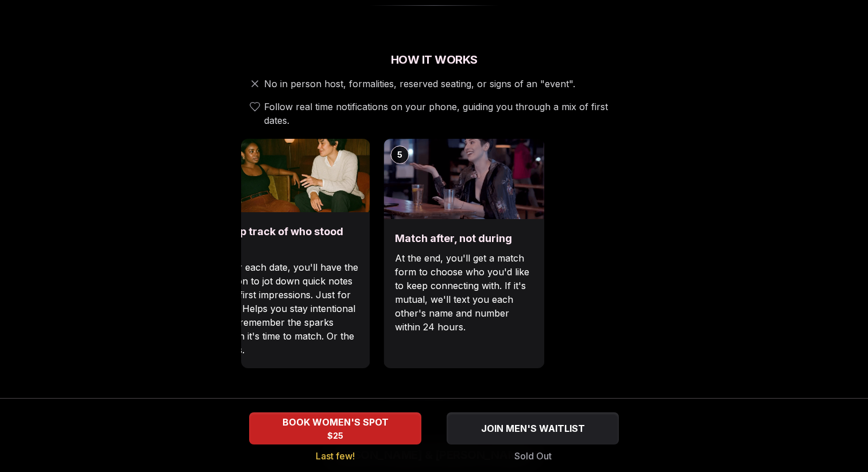 The width and height of the screenshot is (868, 472). What do you see at coordinates (464, 239) in the screenshot?
I see `h3: Match after, not during` at bounding box center [464, 239].